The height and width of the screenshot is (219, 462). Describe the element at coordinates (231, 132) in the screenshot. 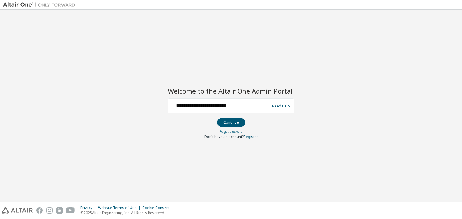

I see `a: Forgot password` at that location.